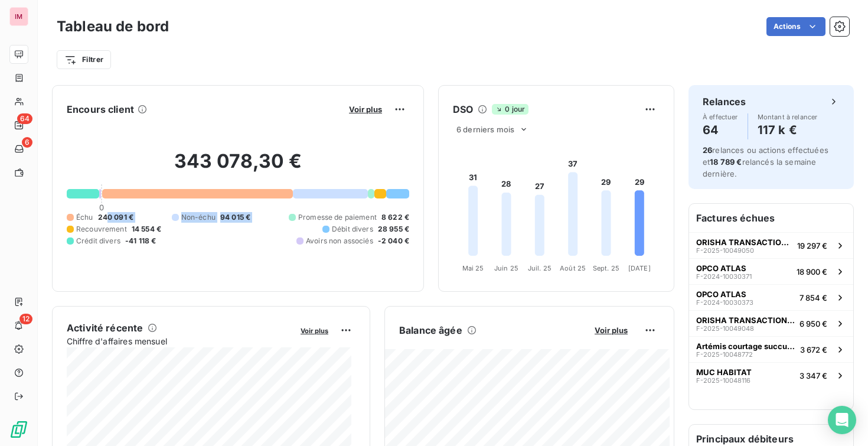 The height and width of the screenshot is (446, 868). What do you see at coordinates (707, 150) in the screenshot?
I see `span: 26` at bounding box center [707, 150].